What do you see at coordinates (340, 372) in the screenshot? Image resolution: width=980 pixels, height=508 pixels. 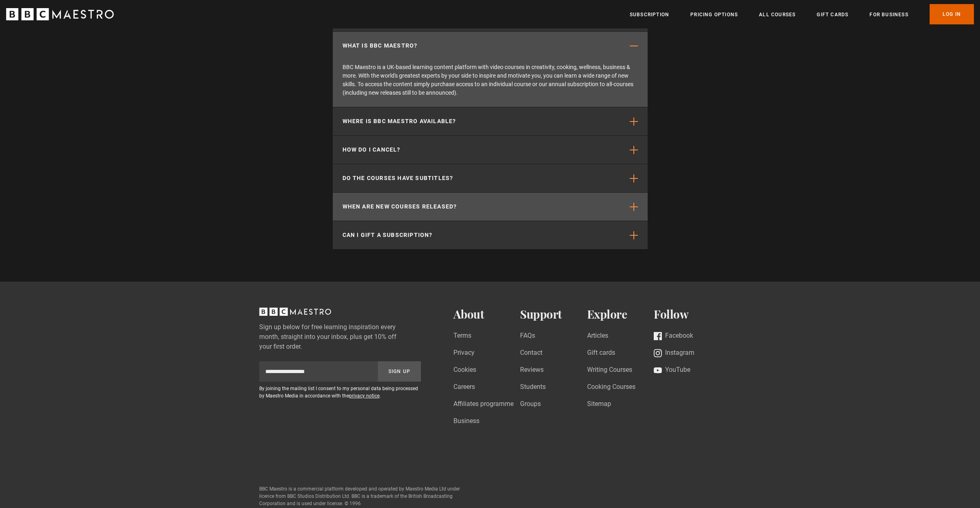 I see `div: Sign up to newsletter` at bounding box center [340, 372].